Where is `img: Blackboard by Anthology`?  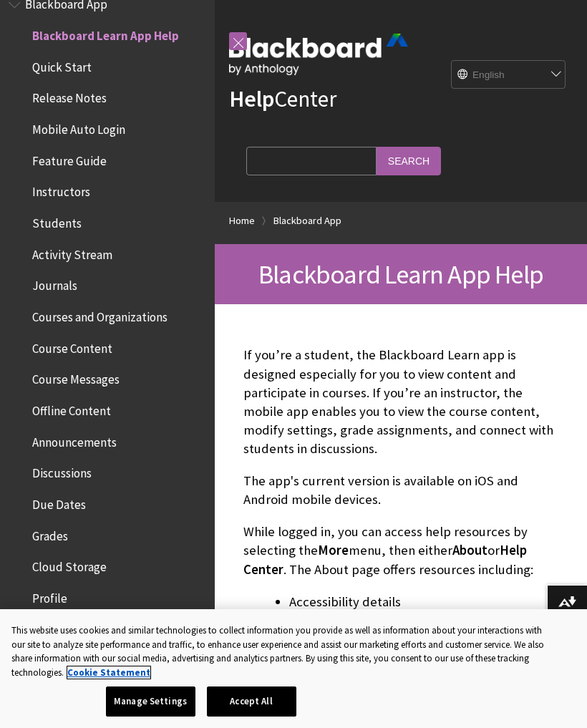
img: Blackboard by Anthology is located at coordinates (318, 54).